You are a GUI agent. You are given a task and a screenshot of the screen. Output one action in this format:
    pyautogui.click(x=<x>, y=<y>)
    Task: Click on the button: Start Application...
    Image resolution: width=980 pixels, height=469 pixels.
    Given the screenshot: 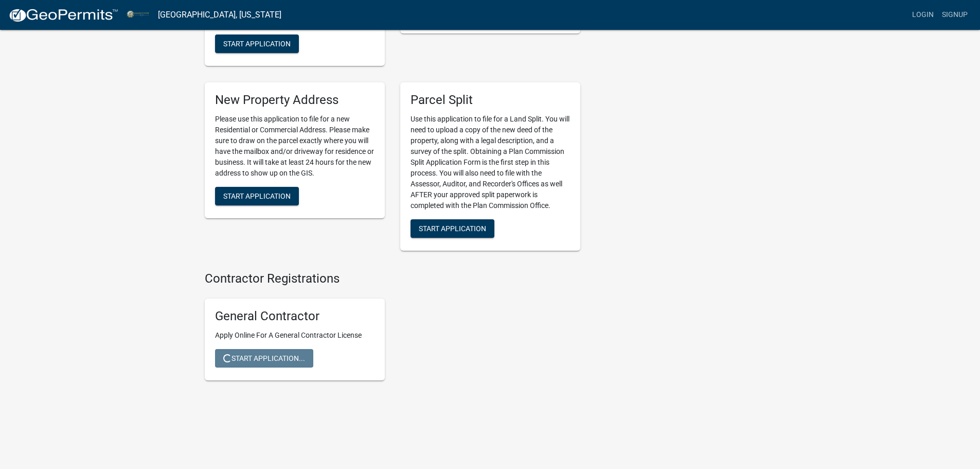 What is the action you would take?
    pyautogui.click(x=264, y=358)
    